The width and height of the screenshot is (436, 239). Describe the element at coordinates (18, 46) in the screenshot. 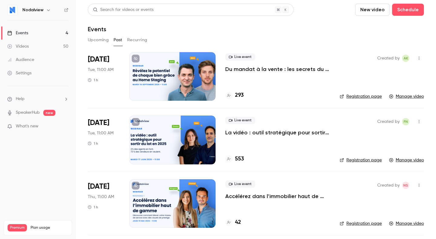

I see `div: Videos` at that location.